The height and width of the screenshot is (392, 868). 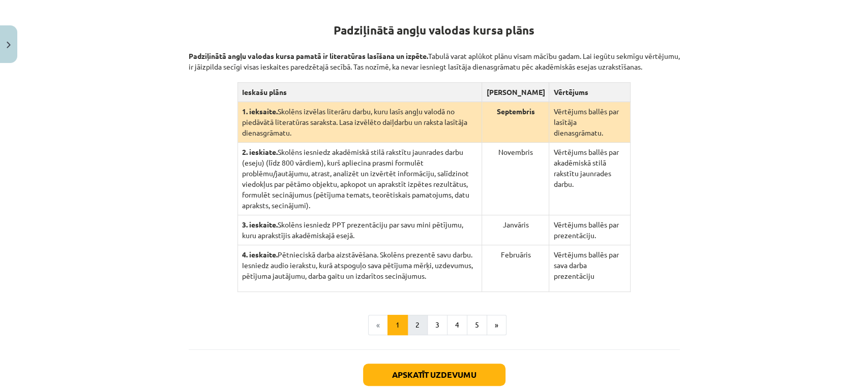 What do you see at coordinates (360, 122) in the screenshot?
I see `td: Skolēns izvēlas literāru darbu, kuru lasīs angļu valodā no piedāvātā literatūras saraksta. Lasa i...` at bounding box center [360, 122].